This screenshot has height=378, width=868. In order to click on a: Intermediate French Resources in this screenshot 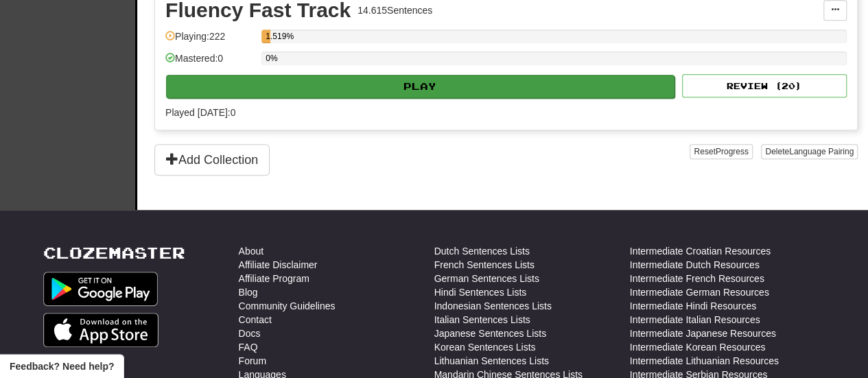, I will do `click(697, 279)`.